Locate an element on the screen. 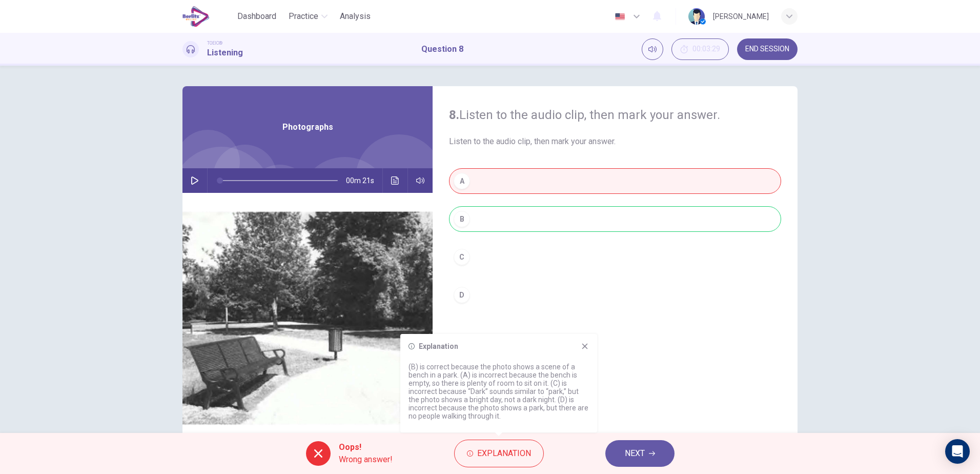 This screenshot has width=980, height=474. img: en is located at coordinates (620, 17).